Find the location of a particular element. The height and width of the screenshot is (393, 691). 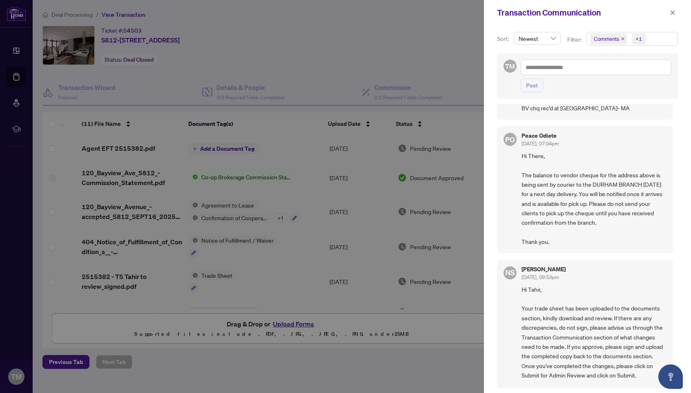

span: PO is located at coordinates (510, 139).